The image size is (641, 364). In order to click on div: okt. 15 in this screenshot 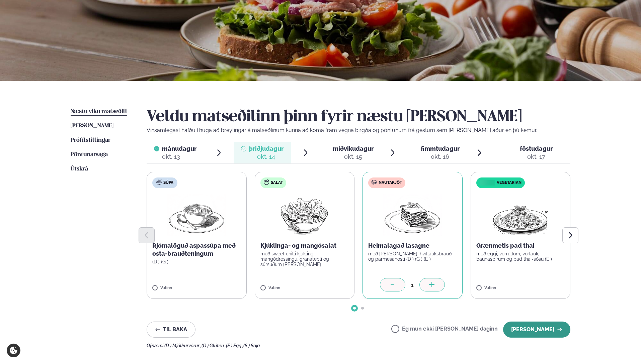, I will do `click(353, 157)`.